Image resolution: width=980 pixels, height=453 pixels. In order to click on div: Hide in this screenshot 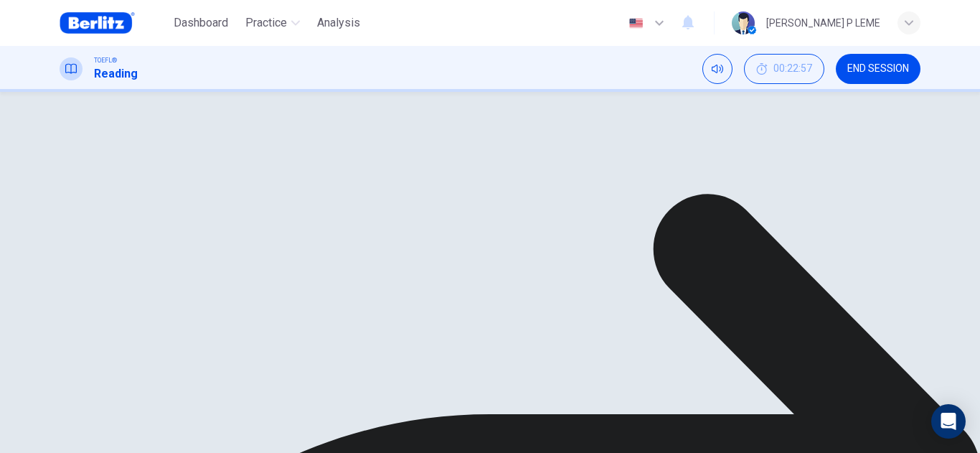, I will do `click(784, 69)`.